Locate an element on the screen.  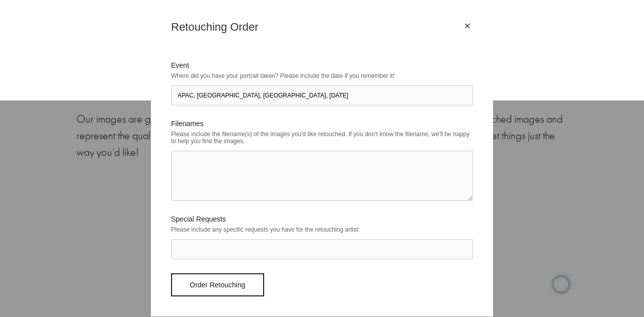
div: Close is located at coordinates (467, 26).